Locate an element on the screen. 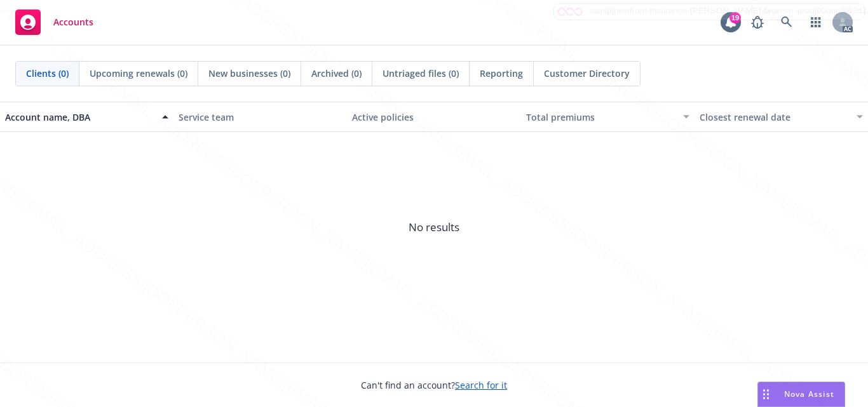  div: Active policies is located at coordinates (434, 117).